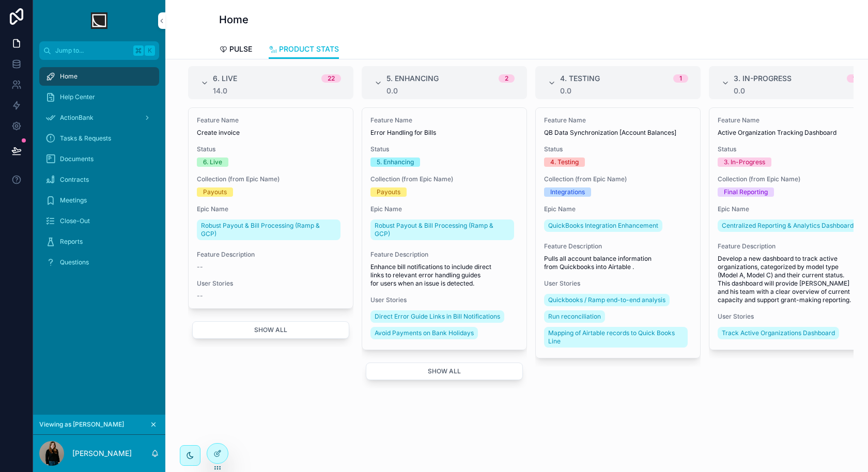 This screenshot has width=868, height=472. Describe the element at coordinates (76, 159) in the screenshot. I see `span: Documents` at that location.